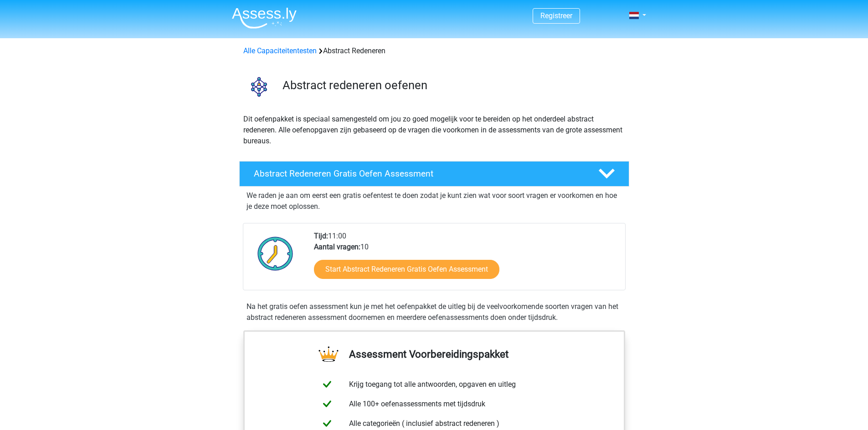 This screenshot has width=868, height=430. Describe the element at coordinates (264, 18) in the screenshot. I see `img: Assessly` at that location.